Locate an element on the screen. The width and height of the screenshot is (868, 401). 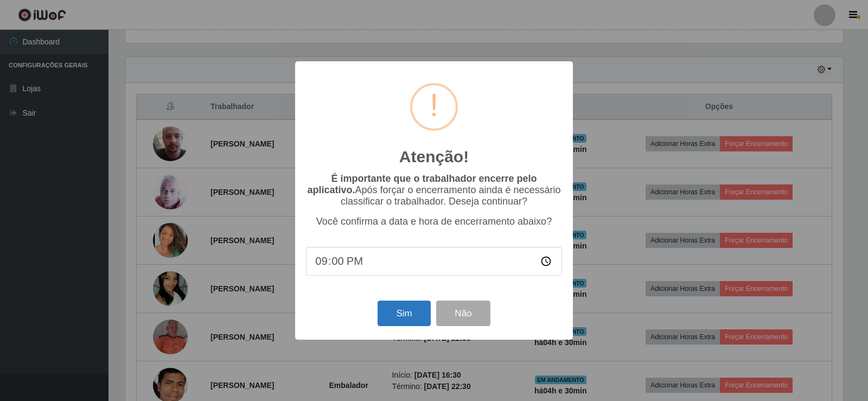
h2: Atenção! is located at coordinates (434, 157).